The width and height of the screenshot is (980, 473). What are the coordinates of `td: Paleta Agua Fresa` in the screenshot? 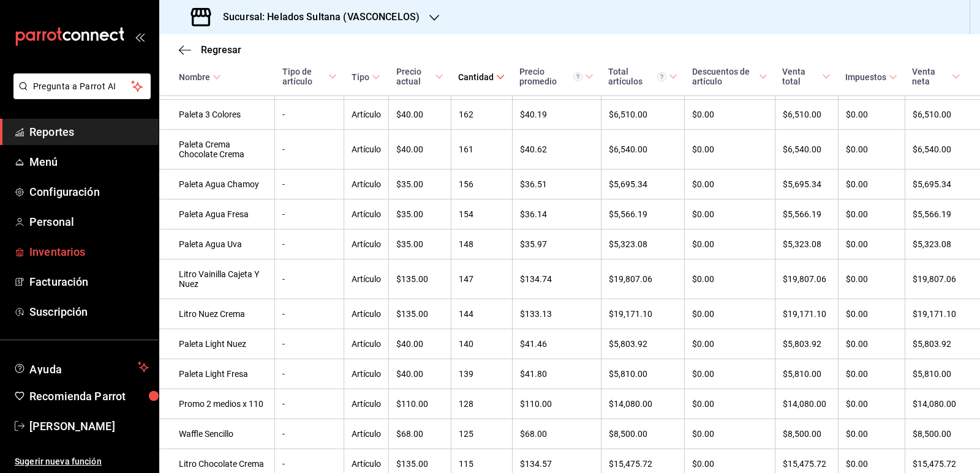 It's located at (217, 214).